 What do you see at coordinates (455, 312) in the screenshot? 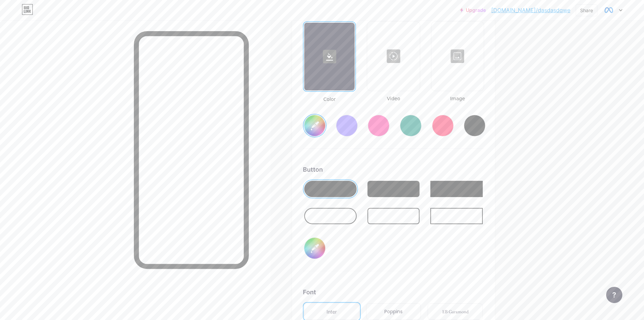
I see `div: EB Garamond` at bounding box center [455, 312].